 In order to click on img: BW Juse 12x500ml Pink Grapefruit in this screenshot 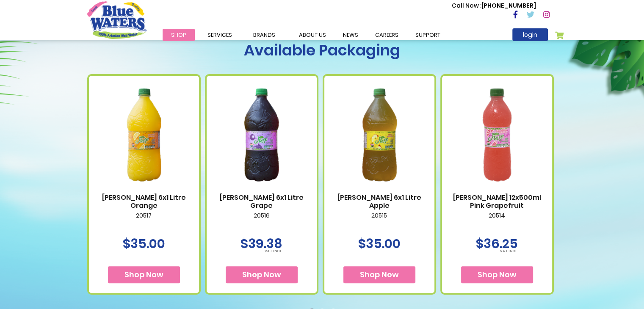, I will do `click(497, 134)`.